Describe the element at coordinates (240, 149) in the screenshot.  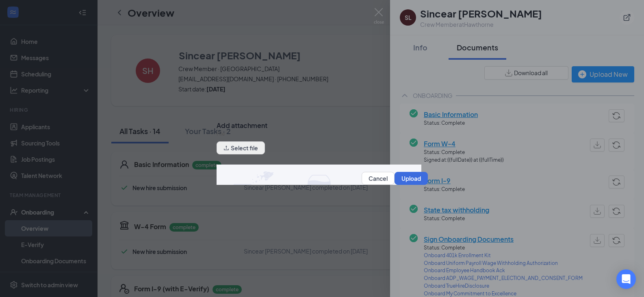
I see `span: upload Select file` at that location.